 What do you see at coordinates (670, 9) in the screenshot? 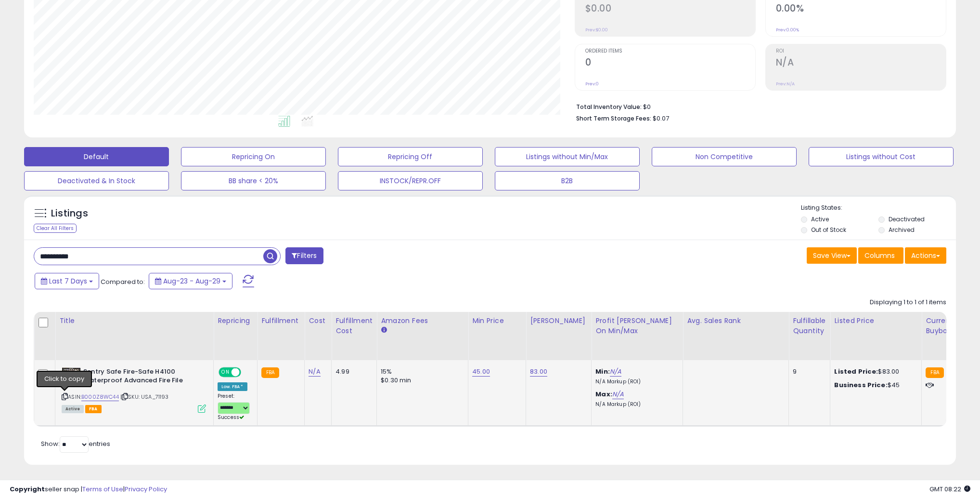
I see `h2: $0.00` at bounding box center [670, 9].